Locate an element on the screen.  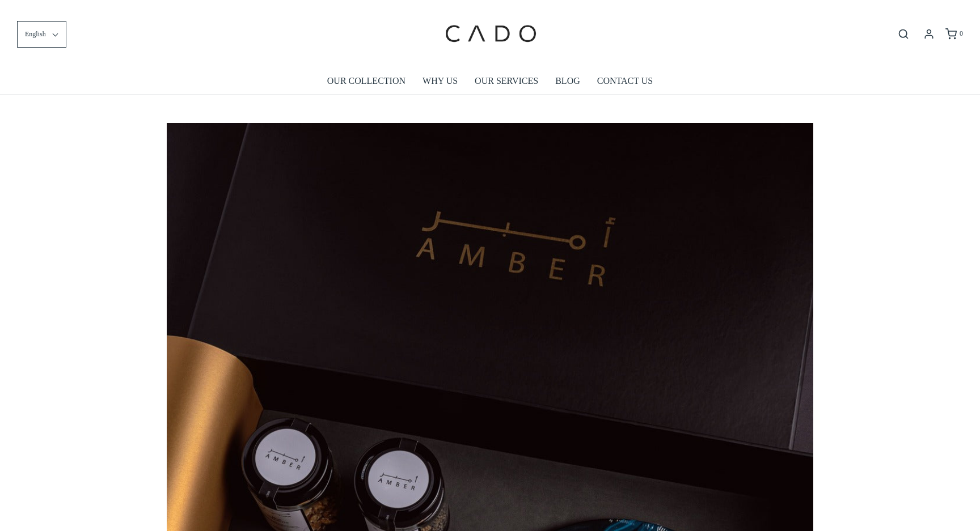
button: Open search bar is located at coordinates (904, 34).